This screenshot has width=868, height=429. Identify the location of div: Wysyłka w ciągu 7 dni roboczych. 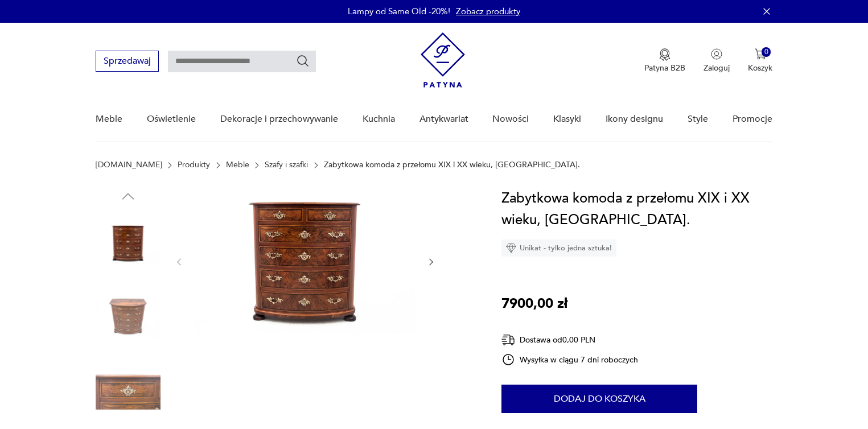
(570, 360).